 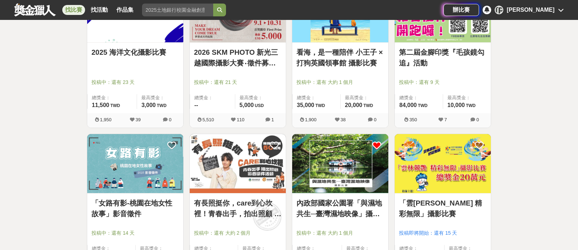 What do you see at coordinates (125, 10) in the screenshot?
I see `a: 作品集` at bounding box center [125, 10].